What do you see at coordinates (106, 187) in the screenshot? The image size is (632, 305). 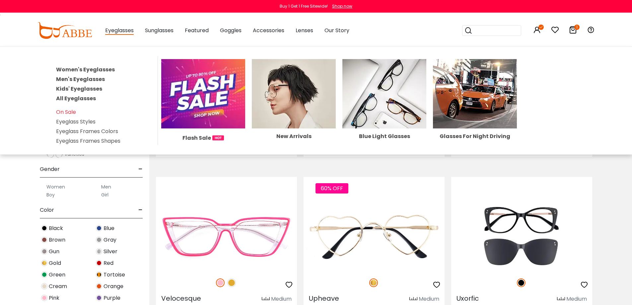 I see `label: Men` at bounding box center [106, 187].